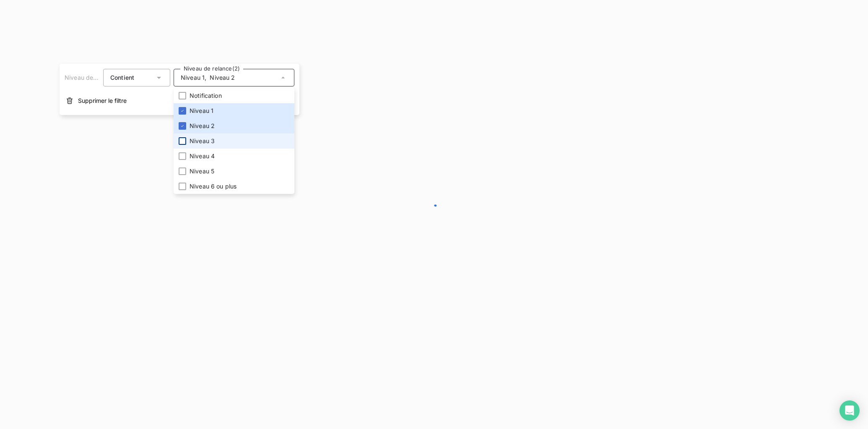 Image resolution: width=868 pixels, height=429 pixels. What do you see at coordinates (102, 101) in the screenshot?
I see `span: Supprimer le filtre` at bounding box center [102, 101].